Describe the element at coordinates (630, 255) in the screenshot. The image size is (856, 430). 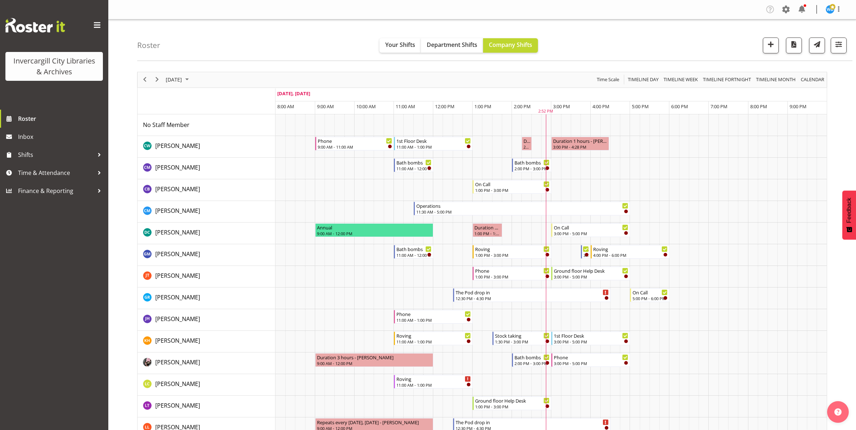
I see `div: 4:00 PM - 6:00 PM` at that location.